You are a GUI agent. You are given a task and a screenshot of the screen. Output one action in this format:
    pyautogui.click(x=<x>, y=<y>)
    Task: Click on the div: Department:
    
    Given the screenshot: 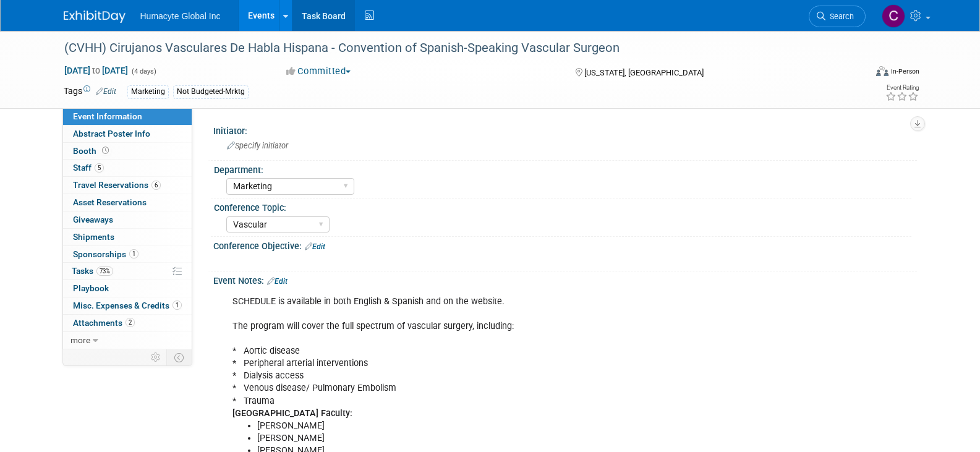 What is the action you would take?
    pyautogui.click(x=563, y=168)
    